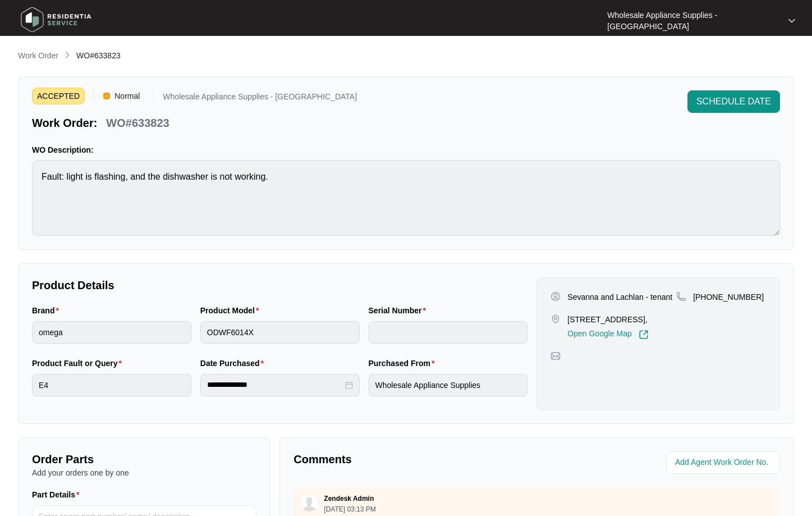 Image resolution: width=812 pixels, height=516 pixels. I want to click on img: user.svg, so click(309, 503).